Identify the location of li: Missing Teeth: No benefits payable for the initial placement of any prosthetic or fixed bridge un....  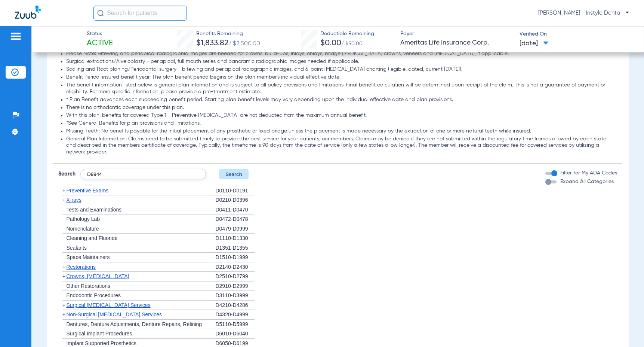
(342, 131).